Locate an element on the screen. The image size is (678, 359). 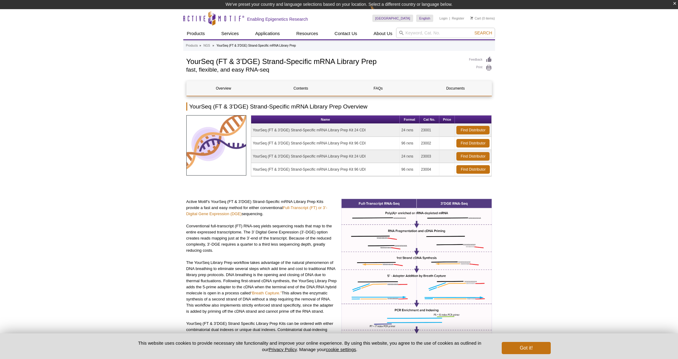
a: Services is located at coordinates (230, 34).